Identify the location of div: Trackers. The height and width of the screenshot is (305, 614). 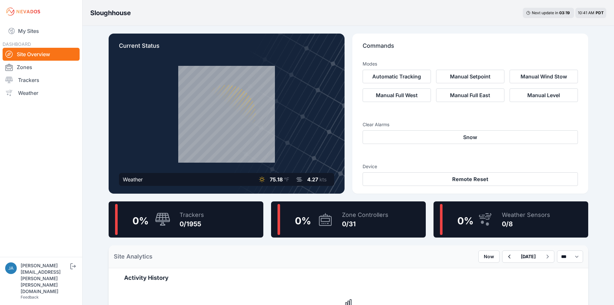
(192, 215).